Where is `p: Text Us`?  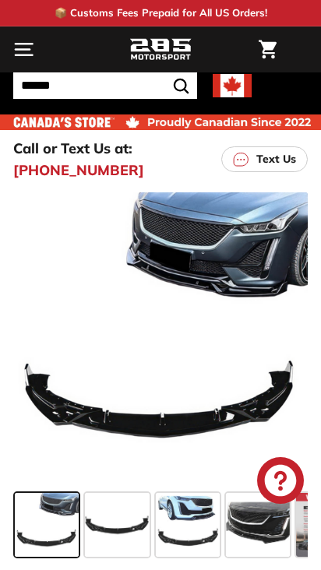 p: Text Us is located at coordinates (276, 159).